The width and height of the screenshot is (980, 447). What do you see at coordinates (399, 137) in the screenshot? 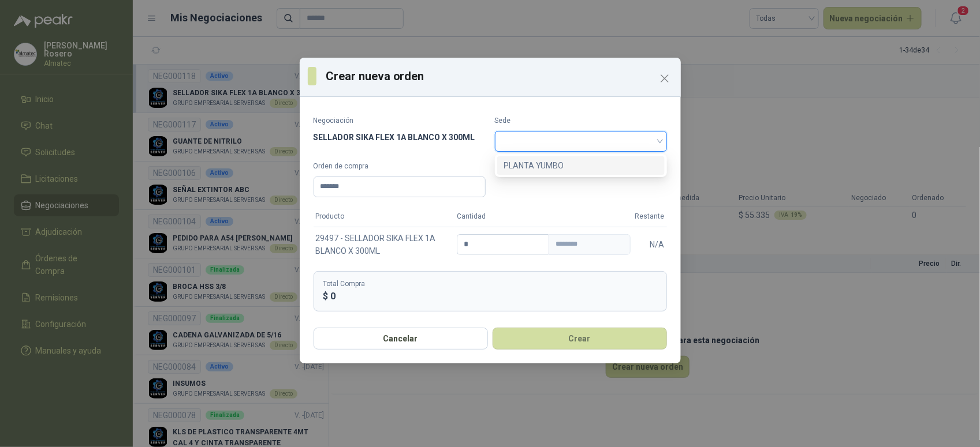
I see `div: SELLADOR SIKA FLEX 1A BLANCO X 300ML` at bounding box center [399, 137].